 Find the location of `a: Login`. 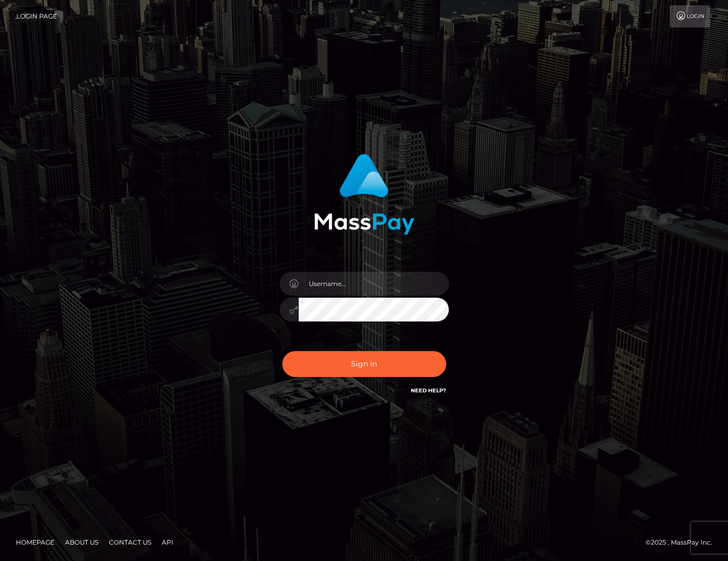

a: Login is located at coordinates (690, 17).